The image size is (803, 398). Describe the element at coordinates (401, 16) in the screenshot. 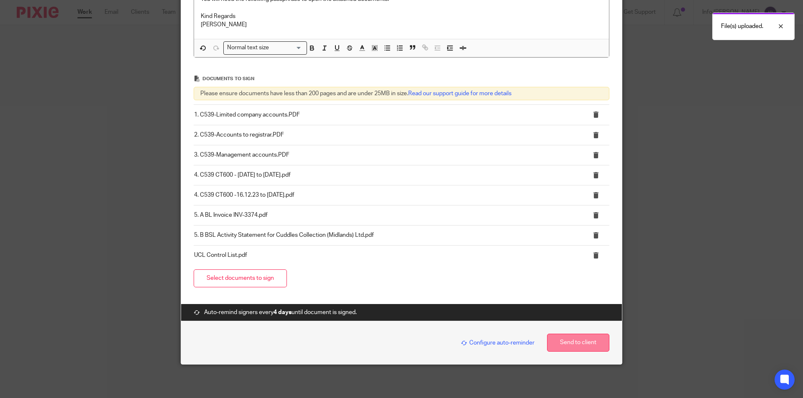

I see `p: Kind Regards` at that location.